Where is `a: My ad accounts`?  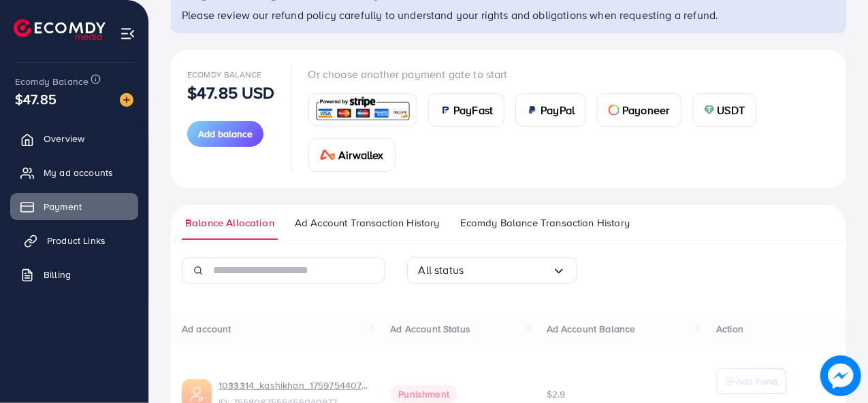 a: My ad accounts is located at coordinates (74, 173).